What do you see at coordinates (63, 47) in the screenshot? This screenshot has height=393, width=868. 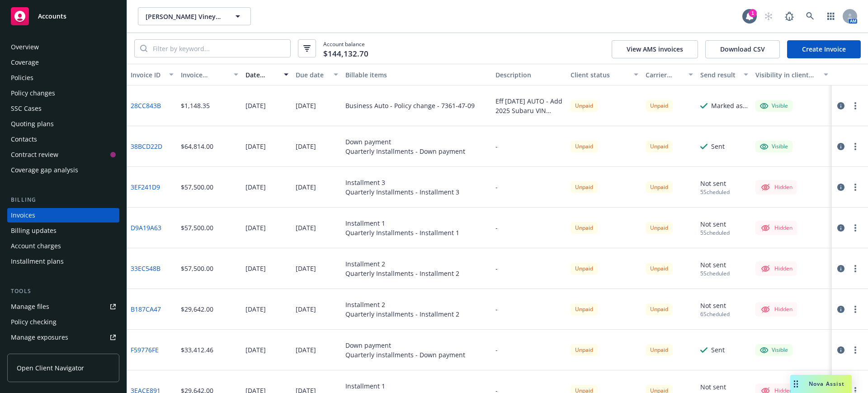 I see `a: Overview` at bounding box center [63, 47].